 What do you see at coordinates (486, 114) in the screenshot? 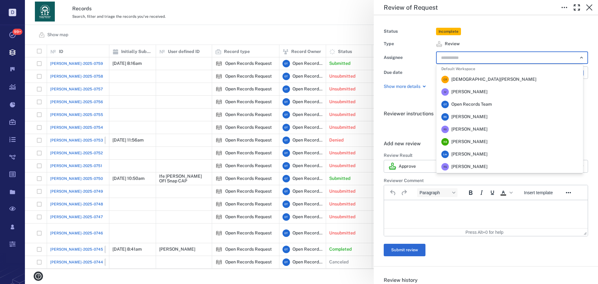
I see `h6: Reviewer instructions` at bounding box center [486, 114].